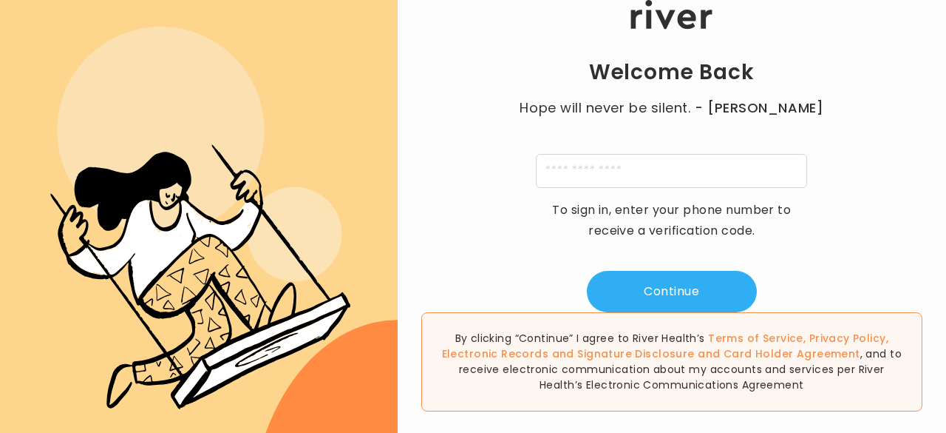 Image resolution: width=946 pixels, height=433 pixels. I want to click on p: Hope will never be silent., so click(672, 108).